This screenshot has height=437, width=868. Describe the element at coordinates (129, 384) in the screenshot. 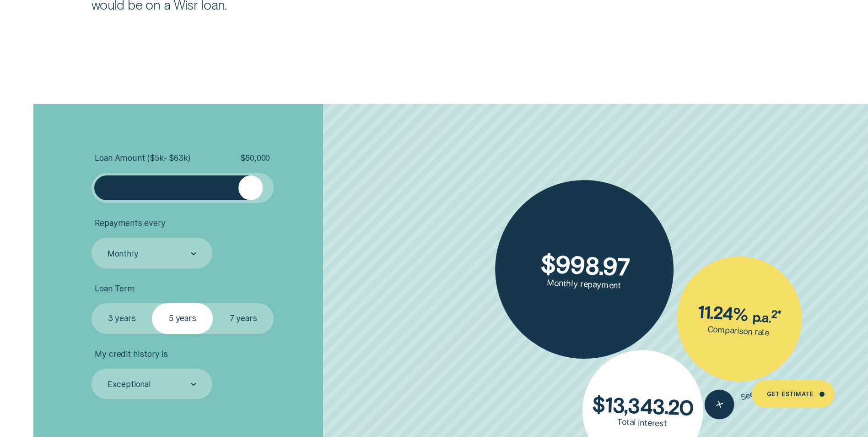

I see `div: Exceptional` at that location.